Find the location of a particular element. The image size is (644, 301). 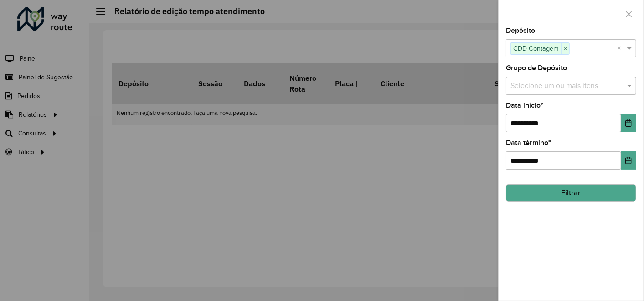

span: Clear all is located at coordinates (621, 48).